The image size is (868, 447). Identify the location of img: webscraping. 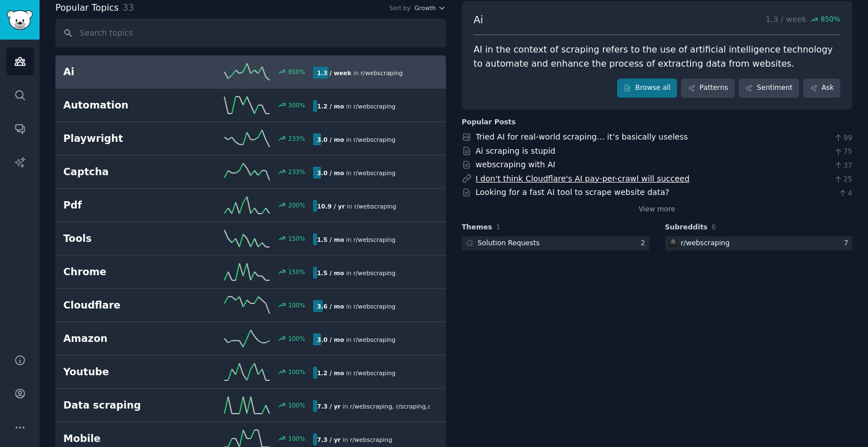
(673, 243).